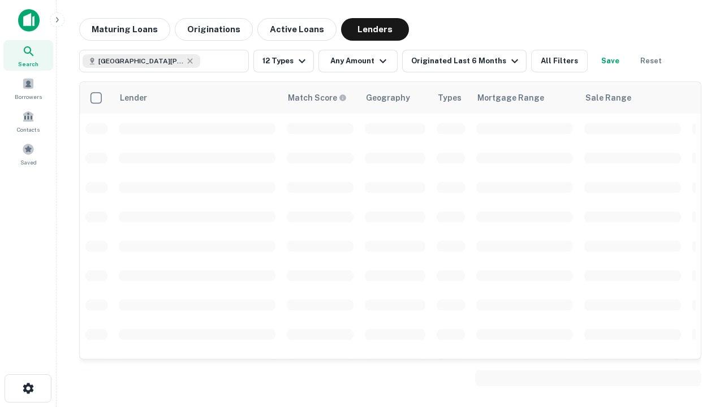  I want to click on button: All Filters, so click(559, 61).